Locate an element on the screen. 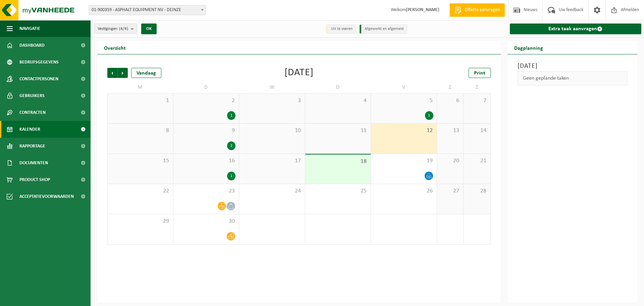 This screenshot has width=644, height=306. td: M is located at coordinates (140, 87).